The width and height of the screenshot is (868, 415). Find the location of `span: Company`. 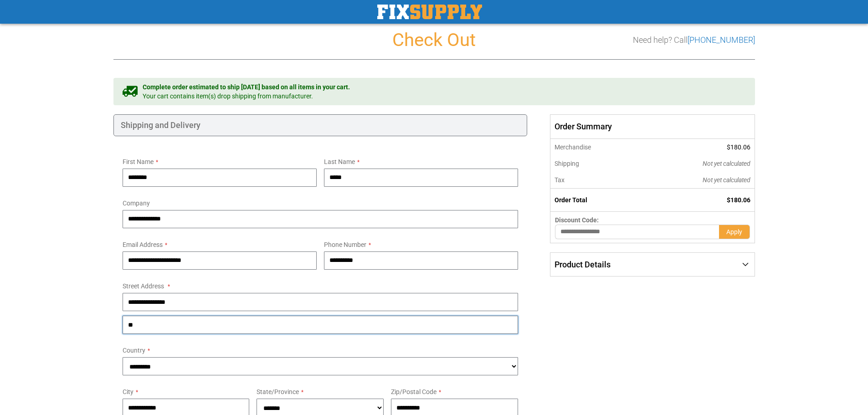

span: Company is located at coordinates (136, 203).